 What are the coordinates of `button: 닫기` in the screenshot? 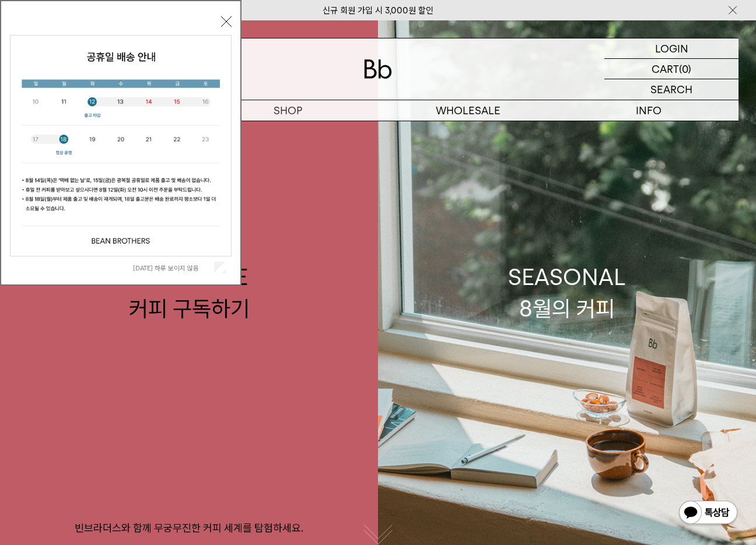 It's located at (226, 22).